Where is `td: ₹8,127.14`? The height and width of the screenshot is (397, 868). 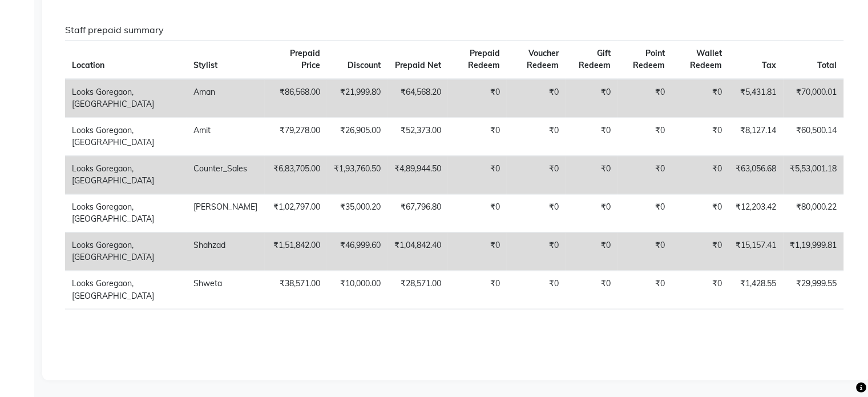
td: ₹8,127.14 is located at coordinates (756, 136).